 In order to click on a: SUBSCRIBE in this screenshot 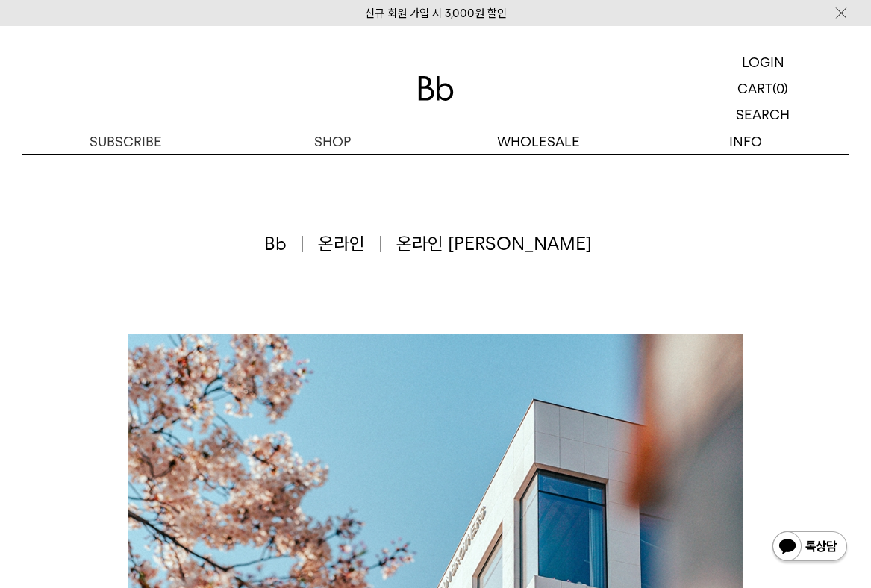, I will do `click(125, 141)`.